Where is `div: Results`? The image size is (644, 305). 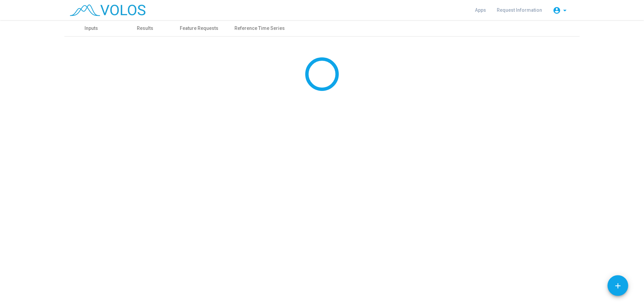
div: Results is located at coordinates (145, 28).